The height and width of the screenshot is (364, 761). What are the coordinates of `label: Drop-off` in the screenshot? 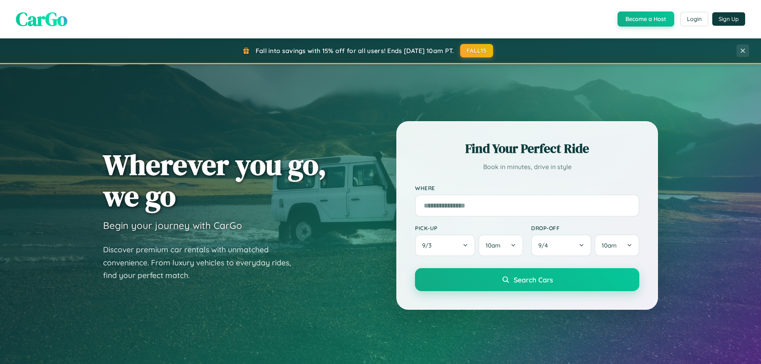 It's located at (585, 228).